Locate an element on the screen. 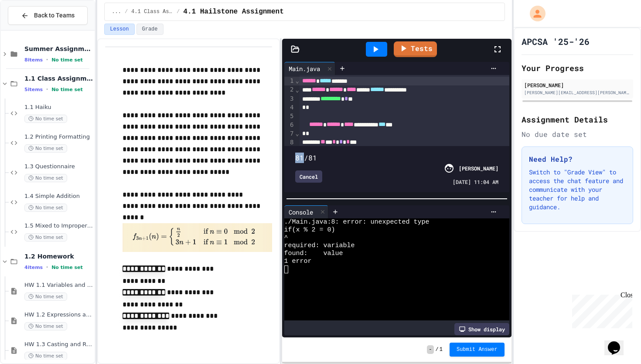  div: 3 is located at coordinates (289, 99).